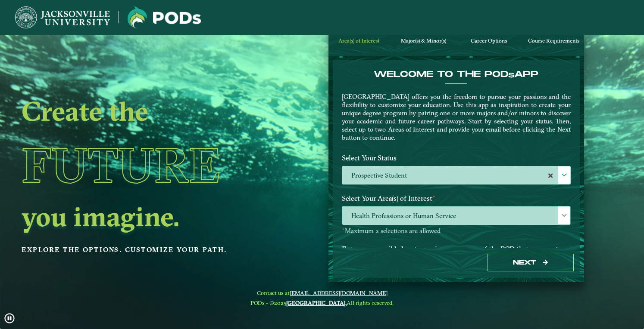 The width and height of the screenshot is (644, 329). Describe the element at coordinates (456, 216) in the screenshot. I see `span: Health Professions or Human Service` at that location.